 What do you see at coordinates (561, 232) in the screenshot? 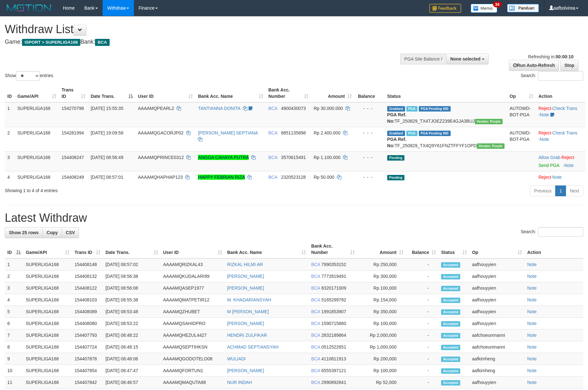
I see `input: Search:` at bounding box center [561, 232].